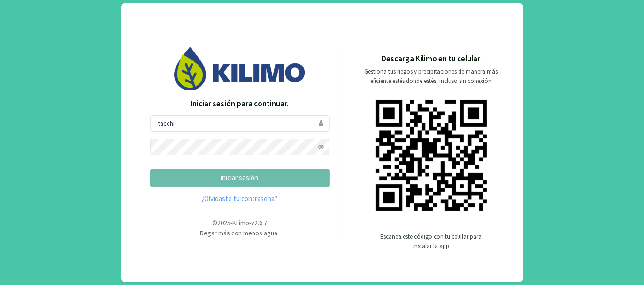 The image size is (644, 285). Describe the element at coordinates (240, 68) in the screenshot. I see `img: Image` at that location.